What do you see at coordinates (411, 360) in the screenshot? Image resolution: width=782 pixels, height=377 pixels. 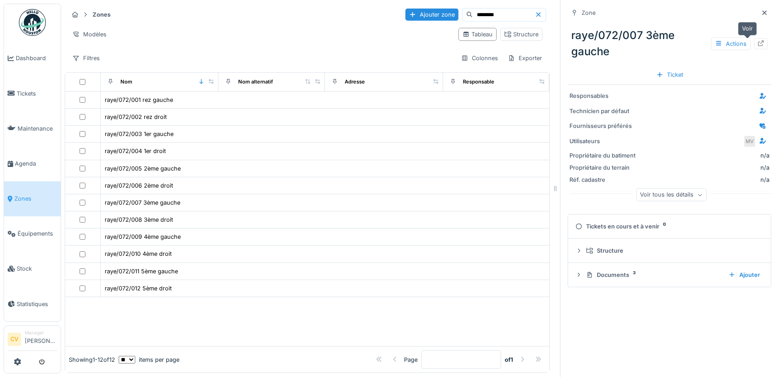 I see `div: Page` at bounding box center [411, 360].